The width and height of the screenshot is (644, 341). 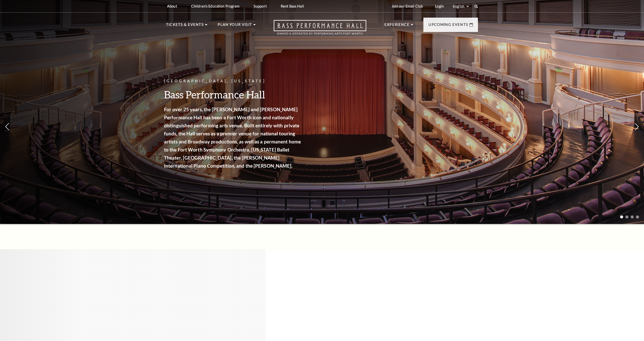 What do you see at coordinates (235, 26) in the screenshot?
I see `p: Plan Your Visit` at bounding box center [235, 26].